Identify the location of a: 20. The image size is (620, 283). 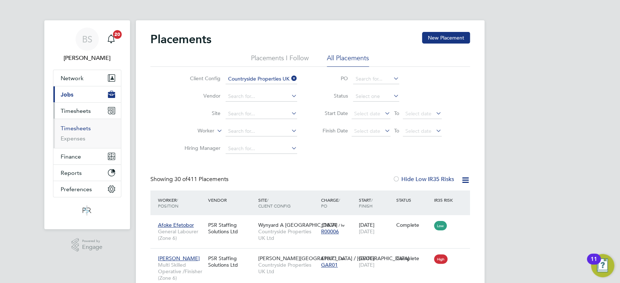
(111, 39).